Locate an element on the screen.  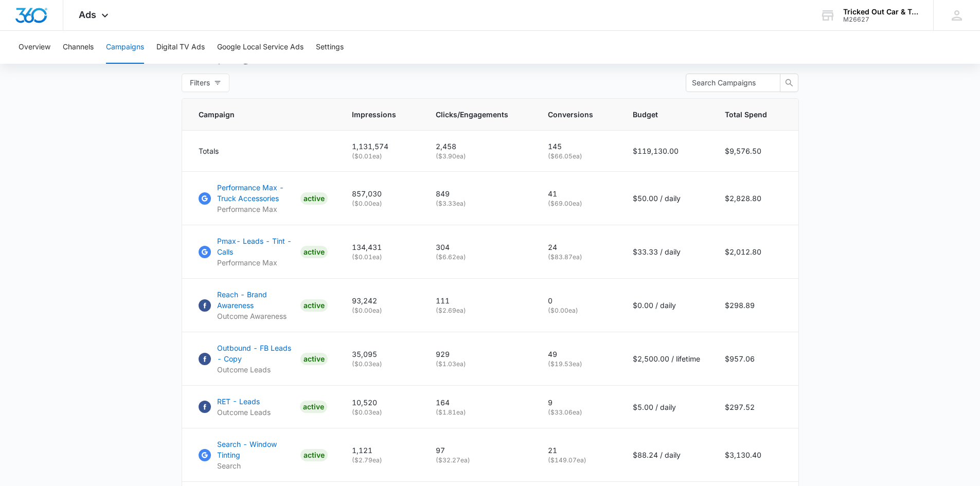
p: 9 is located at coordinates (578, 402).